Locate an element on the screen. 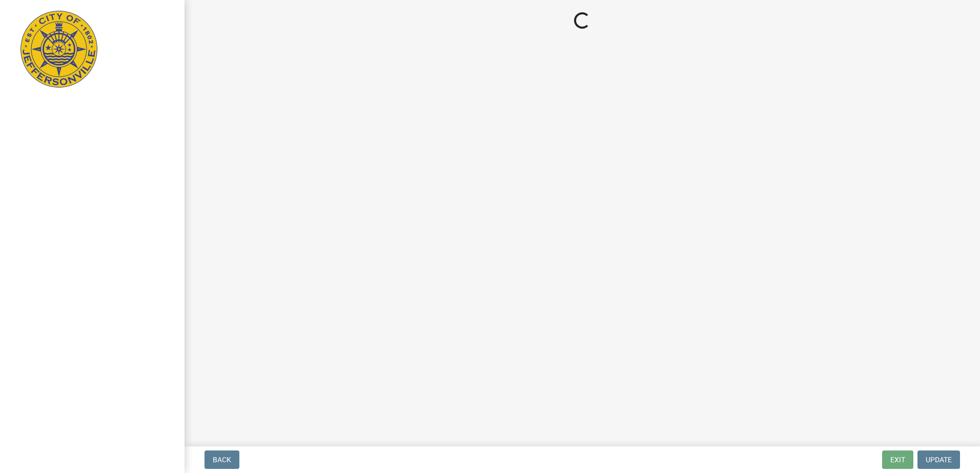  button: Update is located at coordinates (939, 460).